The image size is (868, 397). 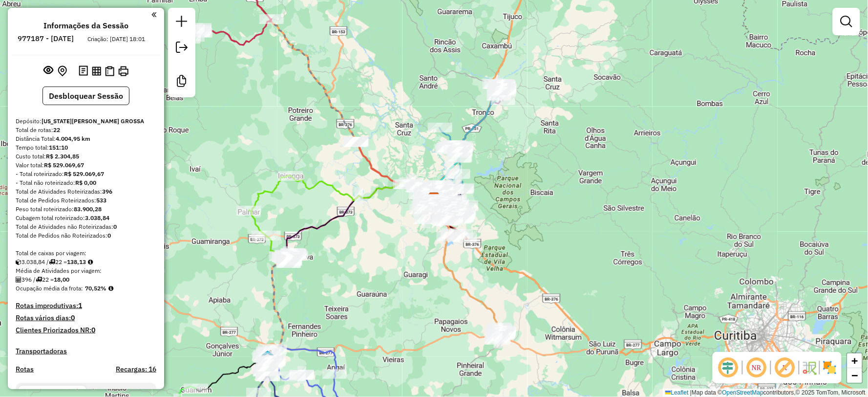 What do you see at coordinates (86, 192) in the screenshot?
I see `div: Total de Atividades Roteirizadas:` at bounding box center [86, 192].